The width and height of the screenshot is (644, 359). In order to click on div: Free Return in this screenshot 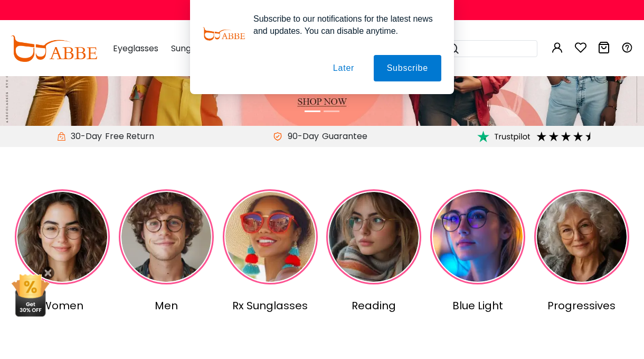, I will do `click(130, 136)`.